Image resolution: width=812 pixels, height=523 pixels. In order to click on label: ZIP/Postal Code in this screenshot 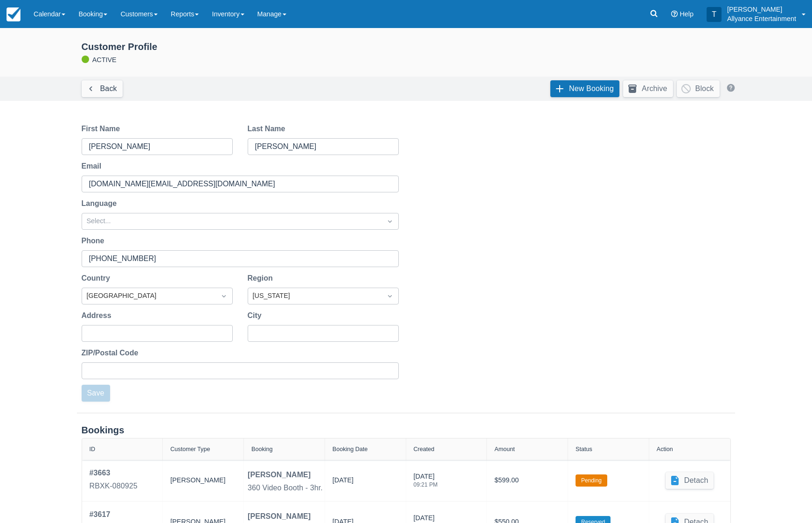, I will do `click(112, 353)`.